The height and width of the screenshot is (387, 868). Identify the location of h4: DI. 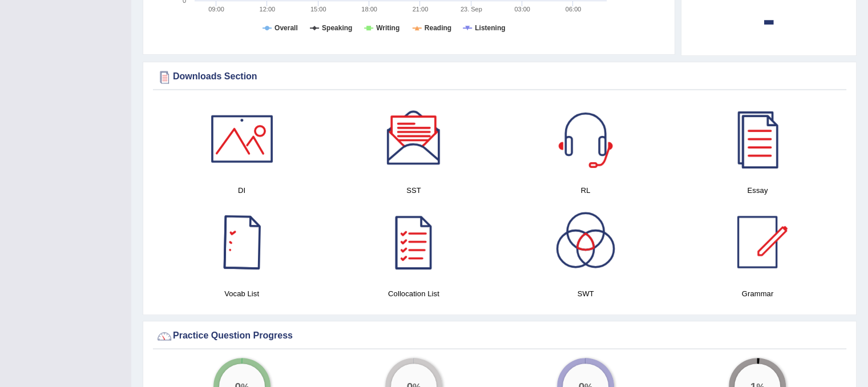
(242, 191).